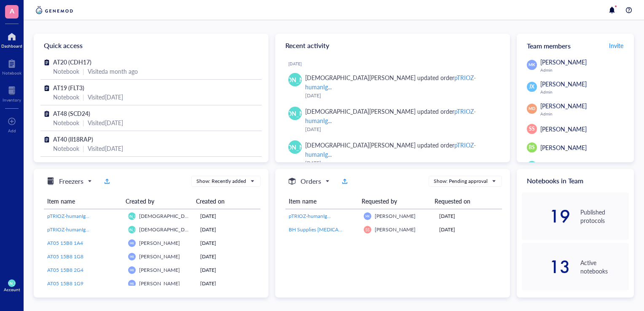 Image resolution: width=644 pixels, height=311 pixels. What do you see at coordinates (461, 181) in the screenshot?
I see `div: Show: Pending approval` at bounding box center [461, 181].